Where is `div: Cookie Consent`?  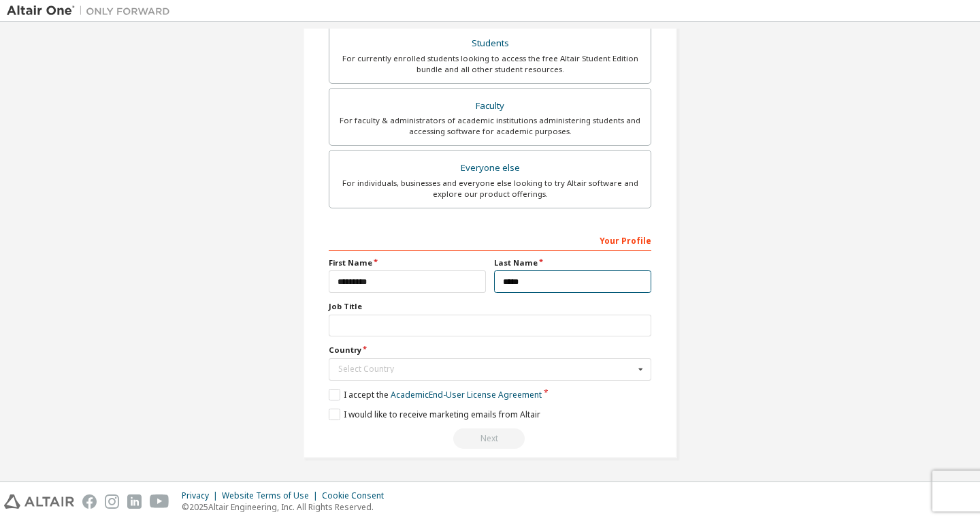 div: Cookie Consent is located at coordinates (357, 496).